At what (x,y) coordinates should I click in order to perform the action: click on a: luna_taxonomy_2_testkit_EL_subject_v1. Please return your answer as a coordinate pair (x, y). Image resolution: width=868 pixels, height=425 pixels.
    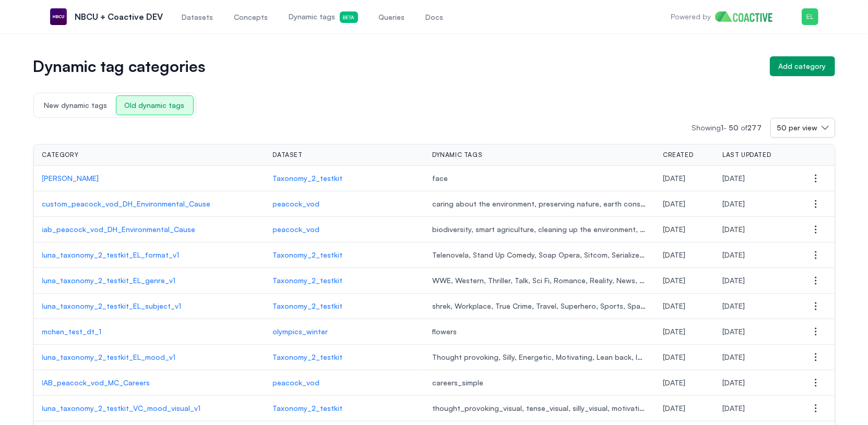
    Looking at the image, I should click on (149, 306).